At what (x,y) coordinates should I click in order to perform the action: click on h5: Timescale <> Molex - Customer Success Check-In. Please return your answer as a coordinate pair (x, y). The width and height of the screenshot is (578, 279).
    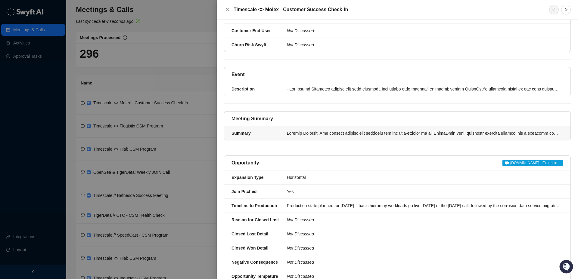
    Looking at the image, I should click on (387, 10).